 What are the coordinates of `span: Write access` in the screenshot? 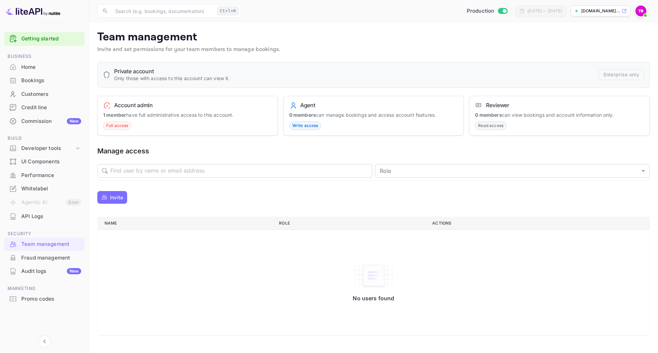 It's located at (305, 126).